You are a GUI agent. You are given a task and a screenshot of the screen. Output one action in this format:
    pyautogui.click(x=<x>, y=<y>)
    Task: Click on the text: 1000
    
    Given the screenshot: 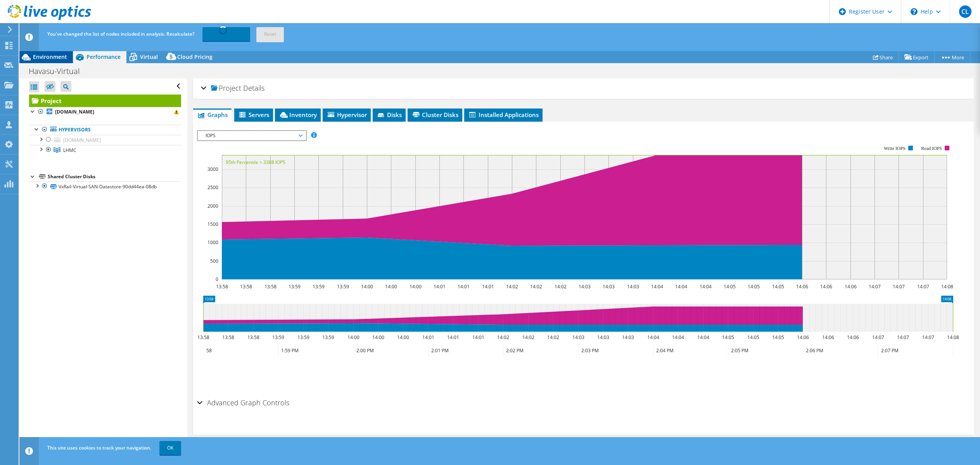 What is the action you would take?
    pyautogui.click(x=213, y=242)
    